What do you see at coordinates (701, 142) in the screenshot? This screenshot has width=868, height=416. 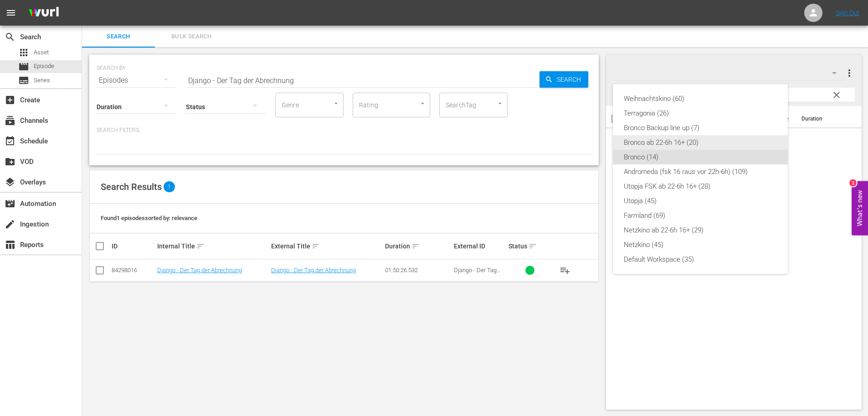 I see `div: Bronco ab 22-6h 16+ (20)` at bounding box center [701, 142].